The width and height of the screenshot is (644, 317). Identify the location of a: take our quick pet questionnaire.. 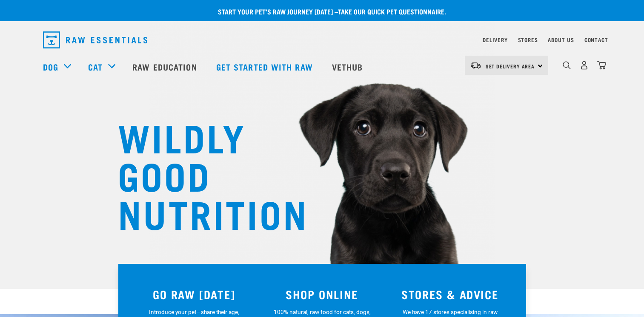
(392, 11).